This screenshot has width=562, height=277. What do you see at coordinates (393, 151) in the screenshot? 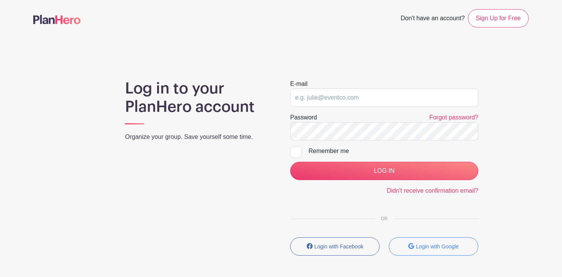
I see `div: Remember me` at bounding box center [393, 151].